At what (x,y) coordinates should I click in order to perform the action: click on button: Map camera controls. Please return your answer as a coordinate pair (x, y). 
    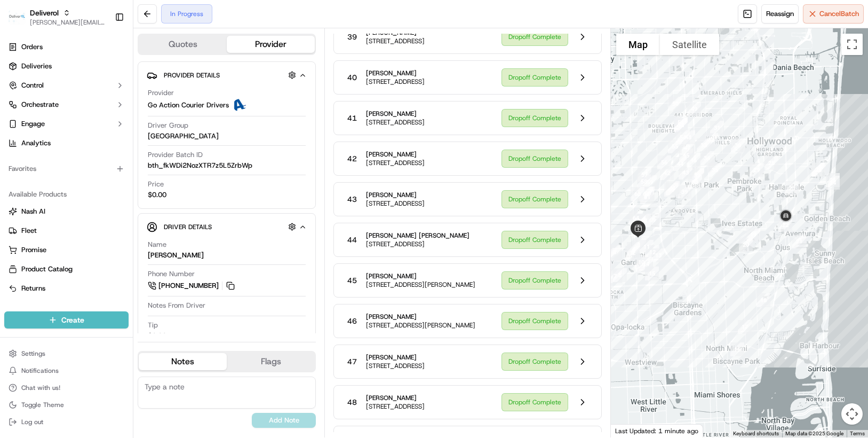
    Looking at the image, I should click on (852, 414).